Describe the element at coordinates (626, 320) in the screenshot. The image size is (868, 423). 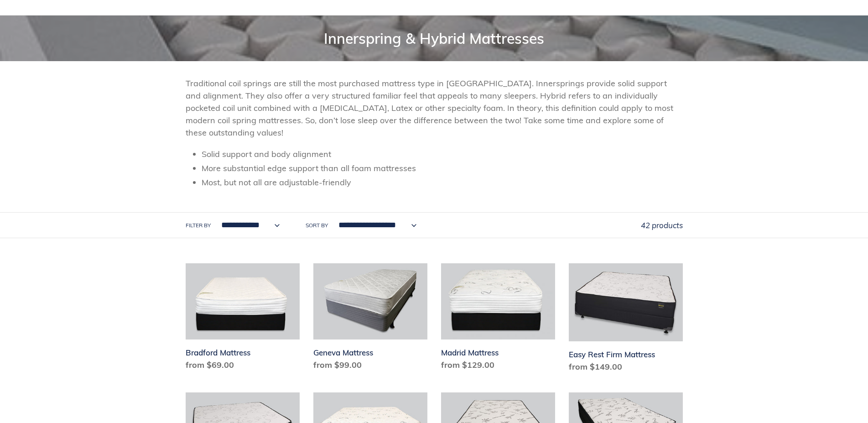
I see `a: Easy Rest Firm Mattress` at that location.